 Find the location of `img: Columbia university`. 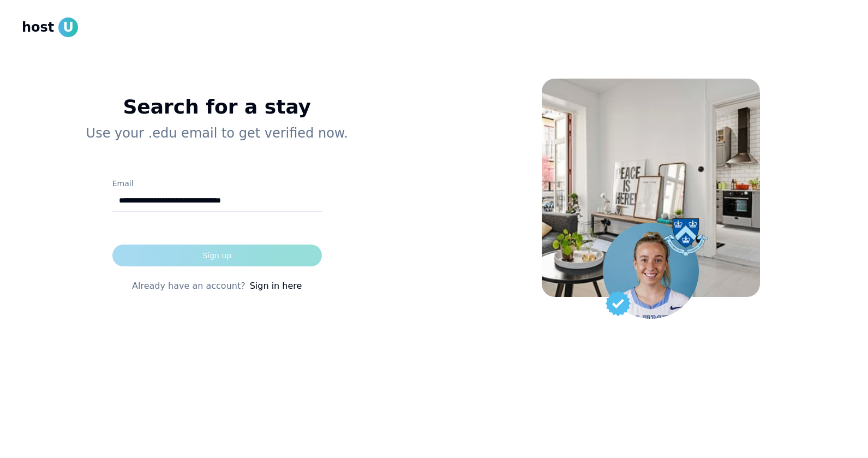

img: Columbia university is located at coordinates (686, 237).